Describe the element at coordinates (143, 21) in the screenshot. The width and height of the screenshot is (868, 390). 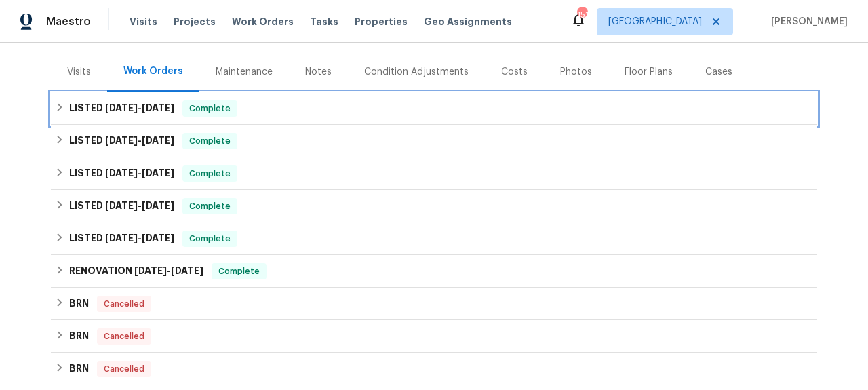
I see `span: Visits` at that location.